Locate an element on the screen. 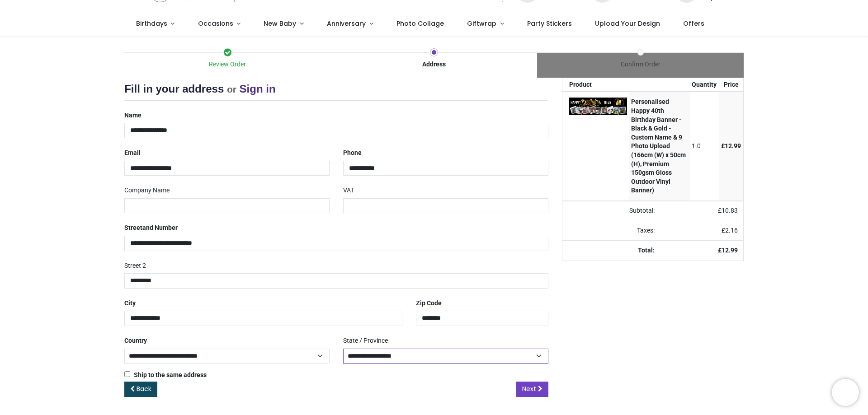 The image size is (868, 415). label: Ship to the same address is located at coordinates (166, 376).